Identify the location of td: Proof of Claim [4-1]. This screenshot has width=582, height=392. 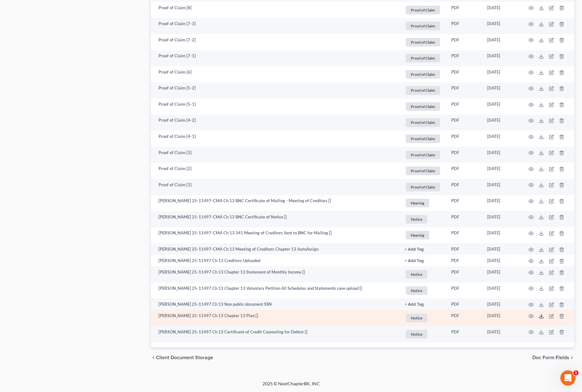
(276, 138).